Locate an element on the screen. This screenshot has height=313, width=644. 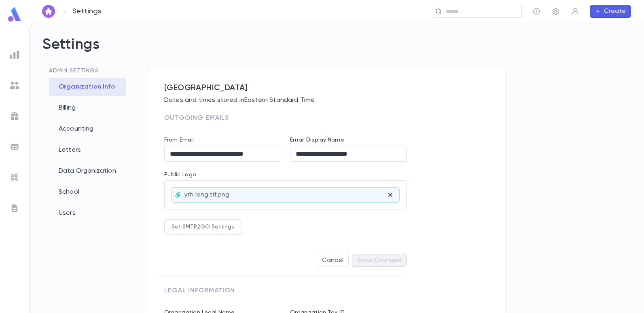
img: reports_grey.c525e4749d1bce6a11f5fe2a8de1b229.svg is located at coordinates (14, 55).